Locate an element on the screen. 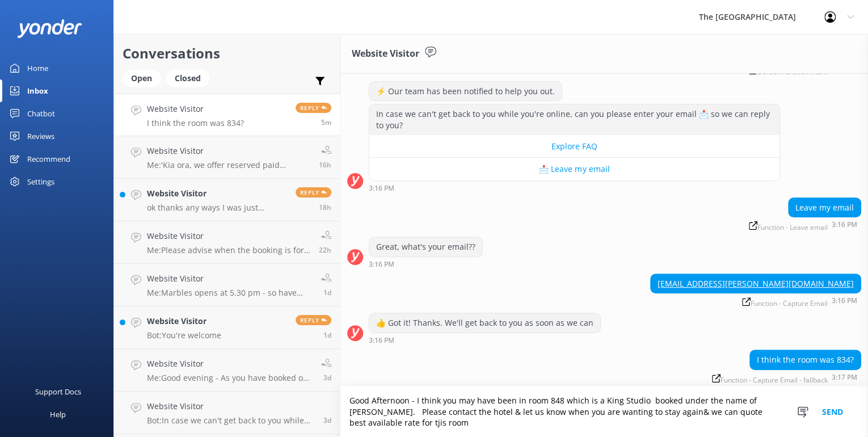  span: Sep 03 2025 08:36pm (UTC +12:00) Pacific/Auckland is located at coordinates (327, 420).